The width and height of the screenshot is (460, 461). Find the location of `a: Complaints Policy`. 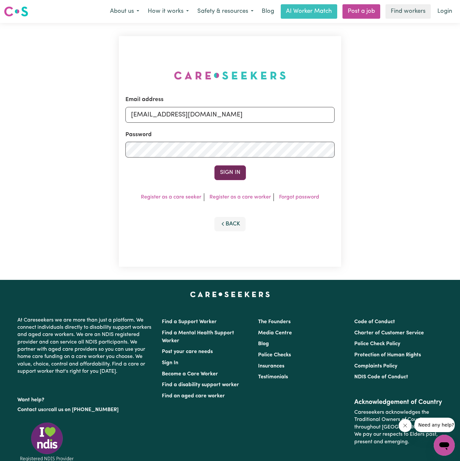

a: Complaints Policy is located at coordinates (376, 366).